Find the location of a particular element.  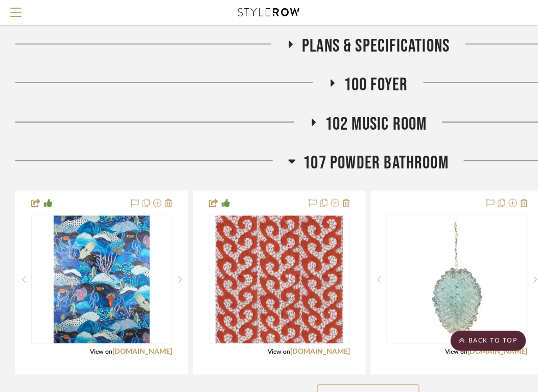

img: Vintage Clear Pendant of Handblown Glass is located at coordinates (457, 280).